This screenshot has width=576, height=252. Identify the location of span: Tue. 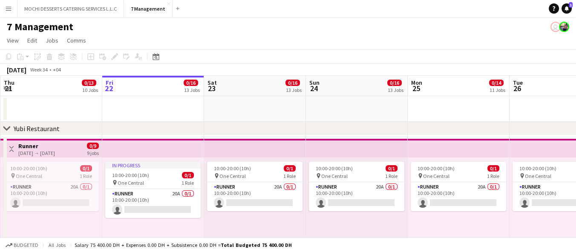
(518, 83).